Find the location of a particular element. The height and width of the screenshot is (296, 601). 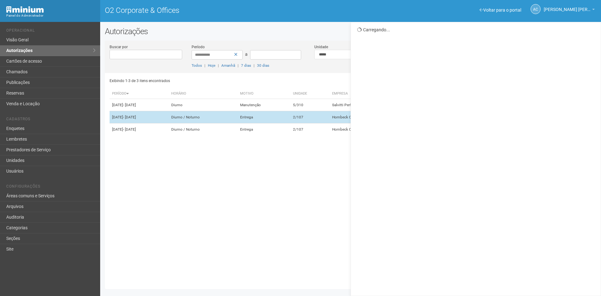

td: 5/310 is located at coordinates (310, 105).